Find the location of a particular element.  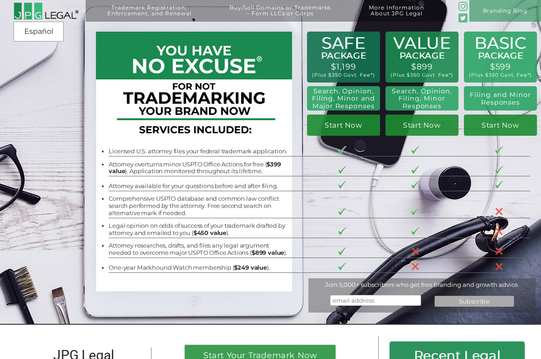

b: $249 value is located at coordinates (250, 267).